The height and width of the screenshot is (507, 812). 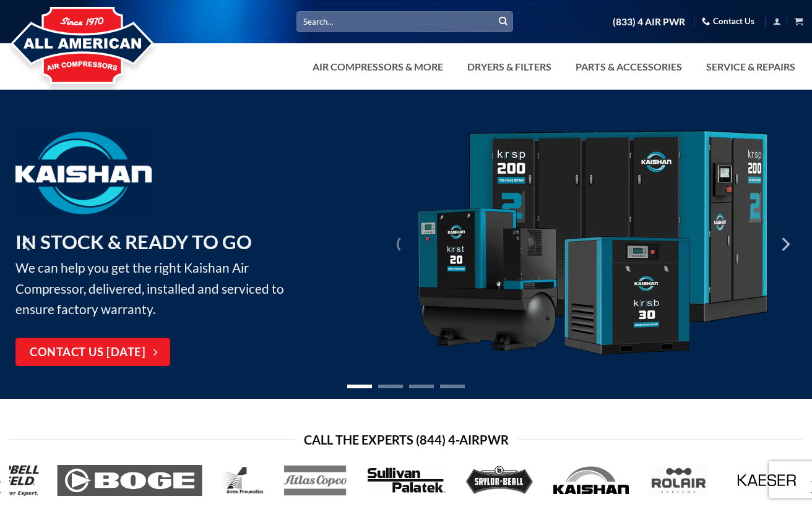 I want to click on a: Login, so click(x=777, y=21).